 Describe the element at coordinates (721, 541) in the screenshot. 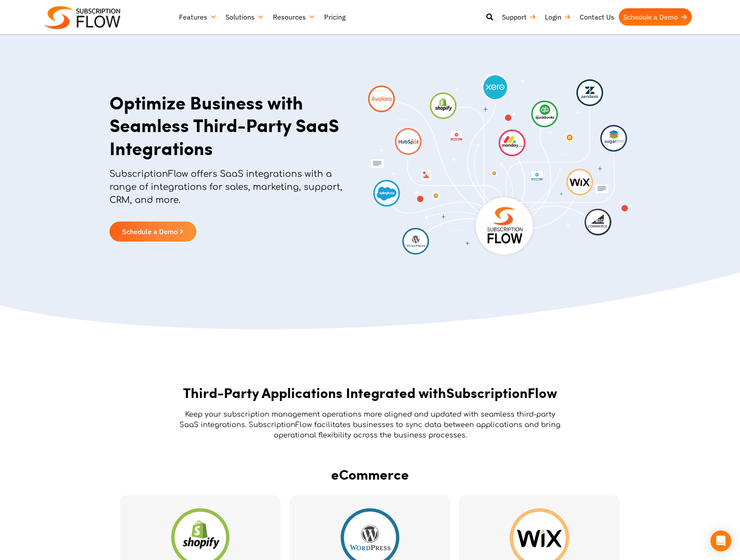

I see `div: Open Intercom Messenger` at that location.